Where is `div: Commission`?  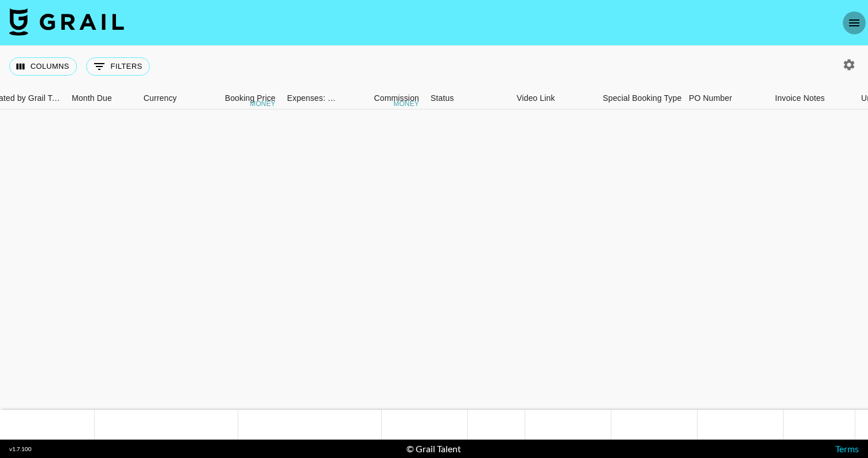
div: Commission is located at coordinates (396, 98).